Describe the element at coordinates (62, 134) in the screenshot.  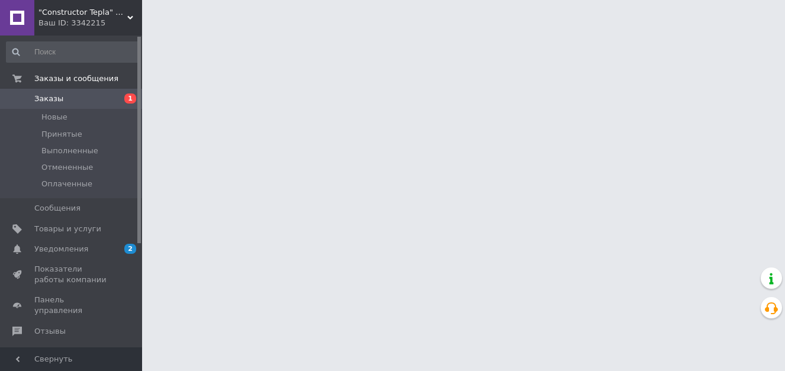
I see `span: Принятые` at that location.